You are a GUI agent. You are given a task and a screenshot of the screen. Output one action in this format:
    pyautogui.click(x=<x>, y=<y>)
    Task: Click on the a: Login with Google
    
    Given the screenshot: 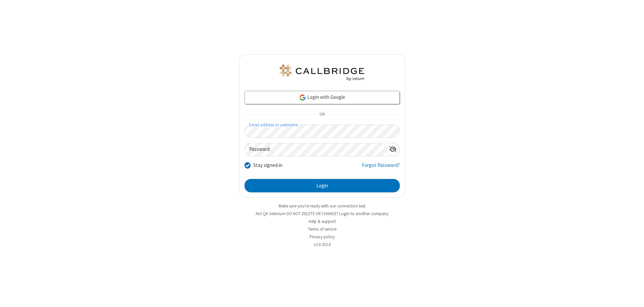 What is the action you would take?
    pyautogui.click(x=322, y=97)
    